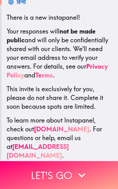 The height and width of the screenshot is (189, 118). What do you see at coordinates (60, 138) in the screenshot?
I see `p: To learn more about Instapanel, check out . For questions or help, email us at .` at bounding box center [60, 138].